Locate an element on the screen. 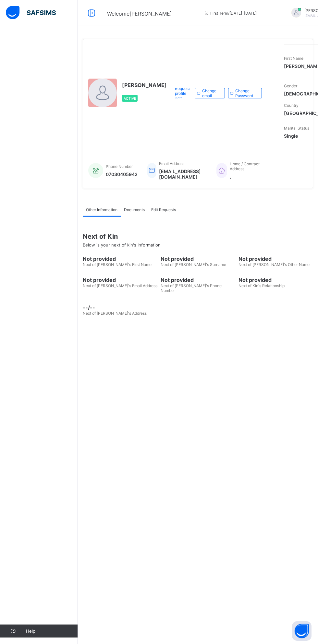 This screenshot has height=644, width=318. span: Change Password is located at coordinates (246, 93).